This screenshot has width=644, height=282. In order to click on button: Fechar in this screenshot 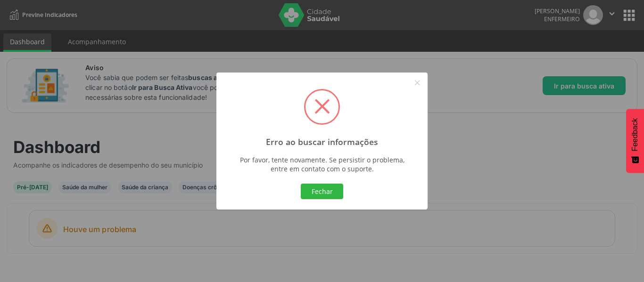, I will do `click(322, 192)`.